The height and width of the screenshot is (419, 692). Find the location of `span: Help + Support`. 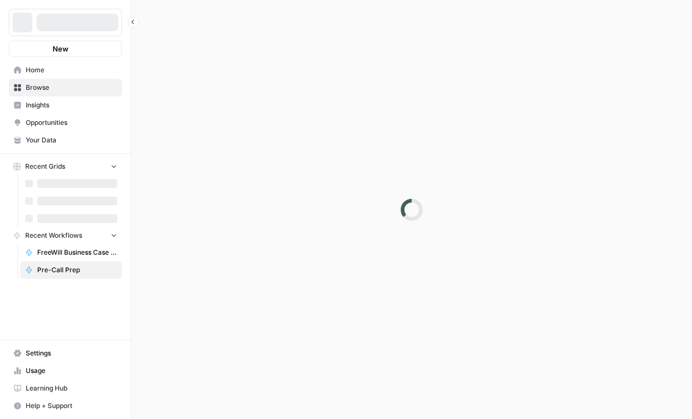

span: Help + Support is located at coordinates (71, 406).